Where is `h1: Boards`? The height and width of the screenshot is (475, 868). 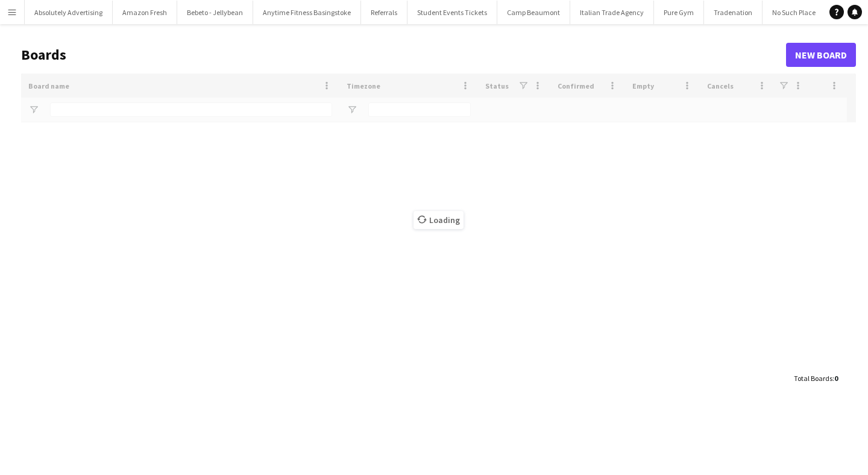
h1: Boards is located at coordinates (403, 55).